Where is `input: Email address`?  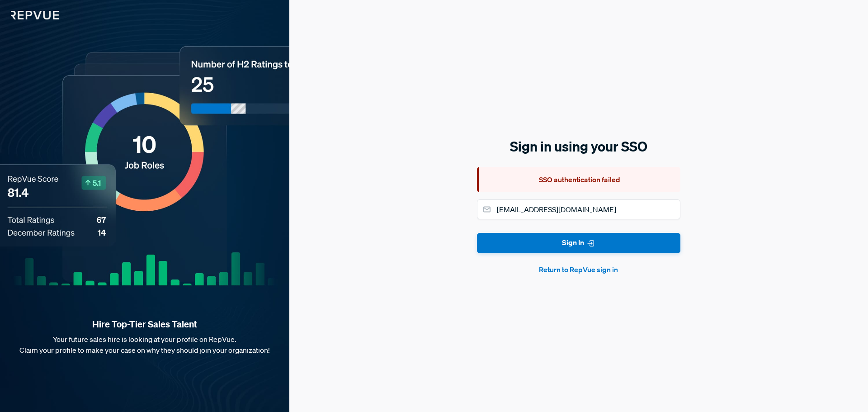
input: Email address is located at coordinates (579, 209).